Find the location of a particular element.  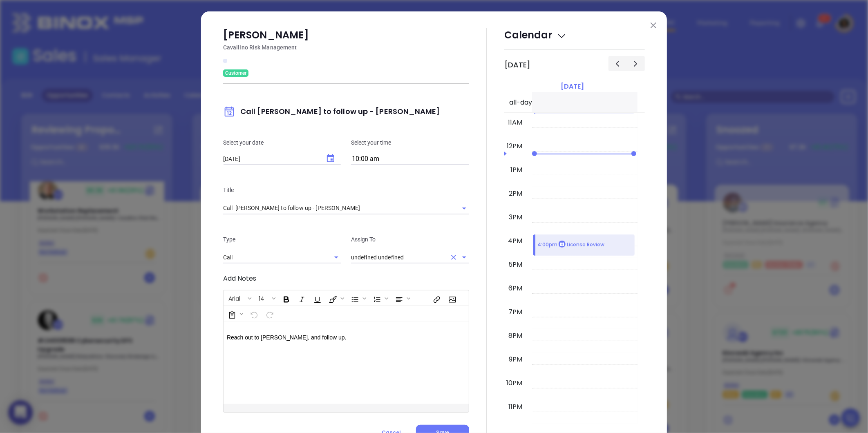

span: Arial is located at coordinates (234, 297).